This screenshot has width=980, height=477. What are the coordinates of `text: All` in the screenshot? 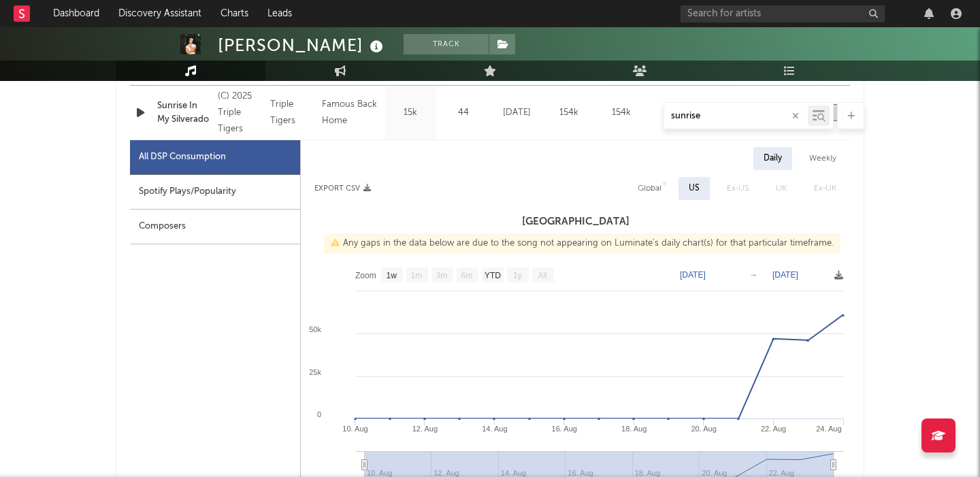 It's located at (542, 276).